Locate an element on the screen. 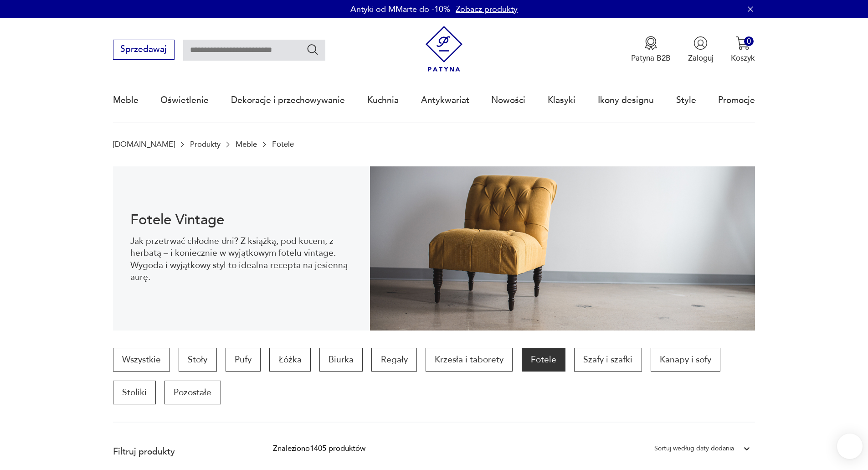  a: Produkty is located at coordinates (205, 144).